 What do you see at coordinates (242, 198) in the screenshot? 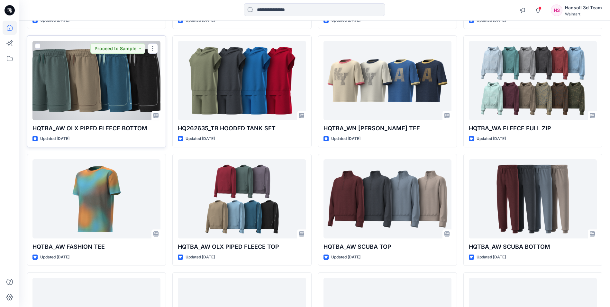
I see `a: HQTBA_AW OLX PIPED FLEECE TOP` at bounding box center [242, 198].